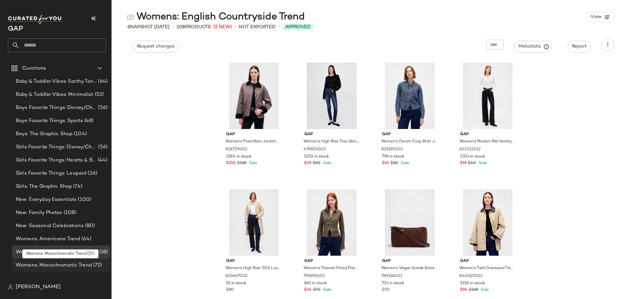  Describe the element at coordinates (49, 121) in the screenshot. I see `span: Boys Favorite Things: Sports` at that location.